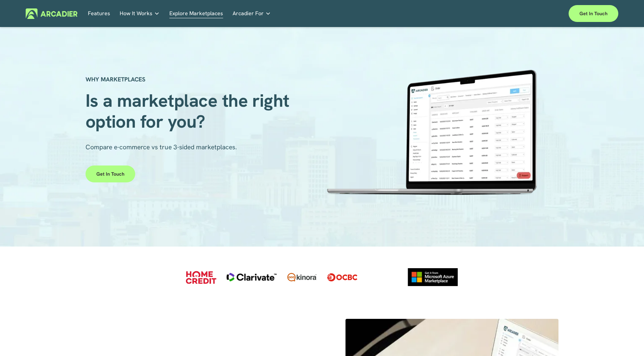 This screenshot has width=644, height=356. I want to click on a: Explore Marketplaces, so click(196, 14).